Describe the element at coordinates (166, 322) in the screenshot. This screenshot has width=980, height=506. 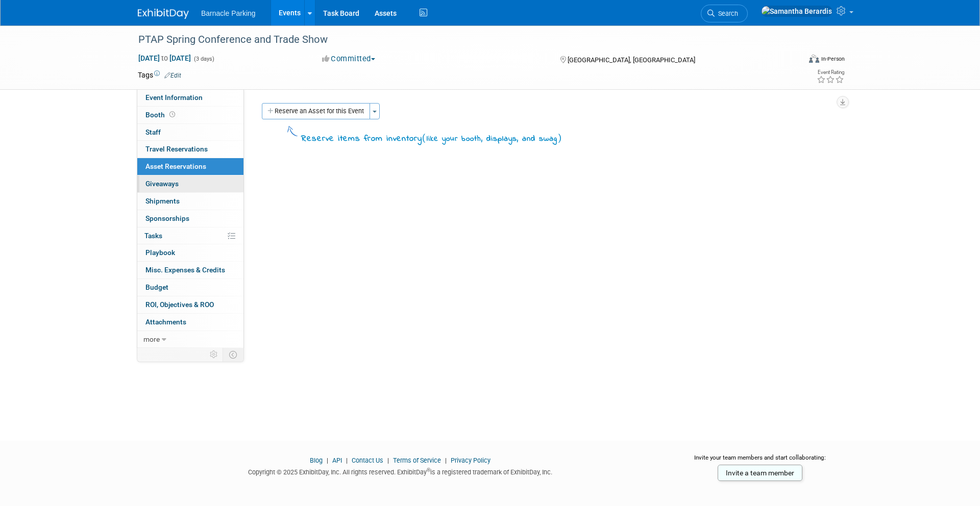
I see `span: Attachments` at that location.